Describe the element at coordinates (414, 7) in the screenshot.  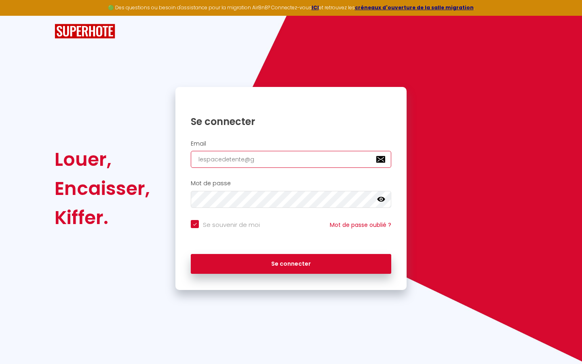
I see `a: créneaux d'ouverture de la salle migration` at that location.